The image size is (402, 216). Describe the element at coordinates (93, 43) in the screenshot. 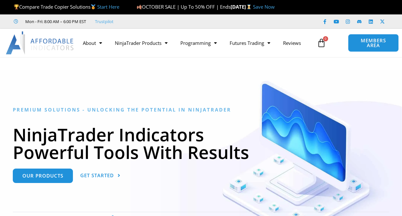

I see `a: About` at that location.